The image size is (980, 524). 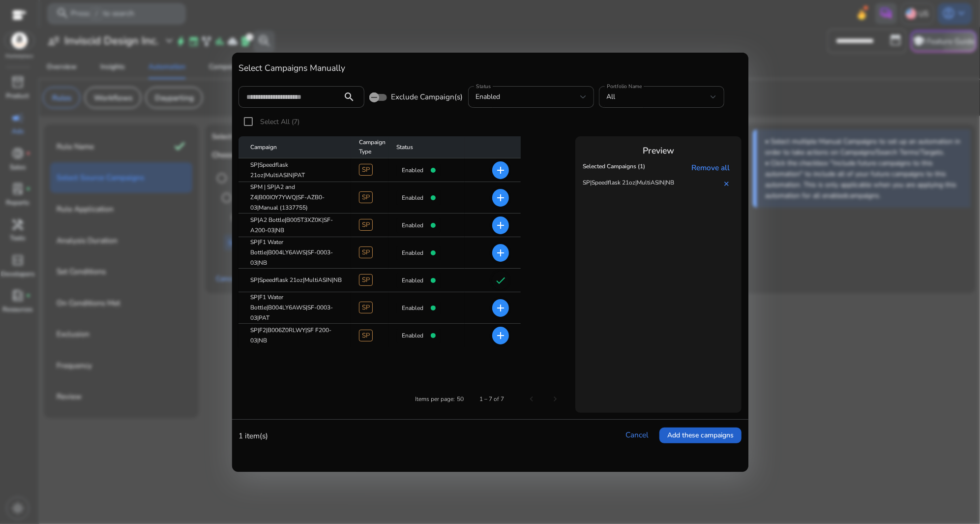 I want to click on div: 1 – 7 of 7, so click(x=491, y=399).